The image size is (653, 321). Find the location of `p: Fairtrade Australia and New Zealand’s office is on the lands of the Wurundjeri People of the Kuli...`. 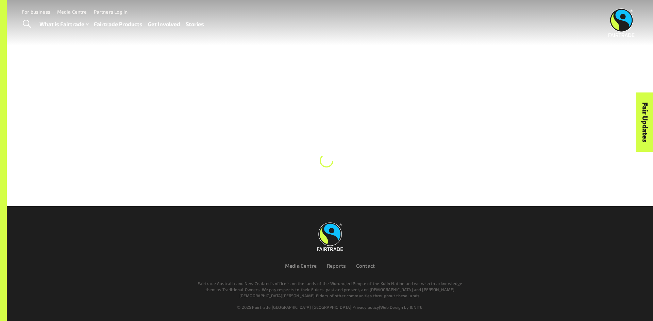

p: Fairtrade Australia and New Zealand’s office is on the lands of the Wurundjeri People of the Kuli... is located at coordinates (330, 290).